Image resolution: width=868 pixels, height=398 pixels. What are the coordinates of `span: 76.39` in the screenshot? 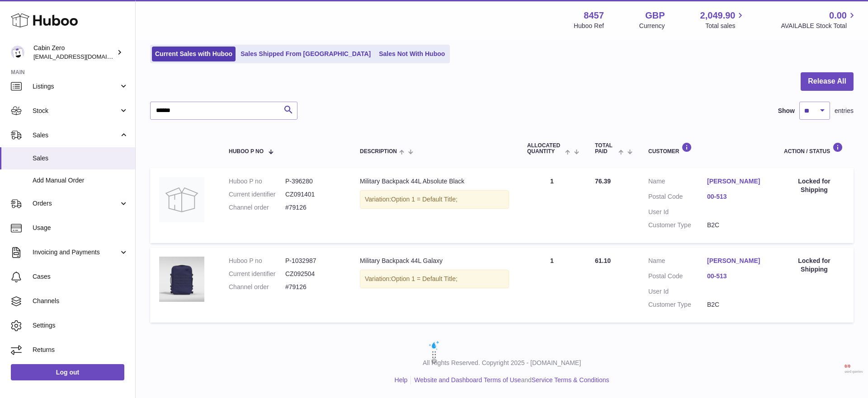 It's located at (603, 181).